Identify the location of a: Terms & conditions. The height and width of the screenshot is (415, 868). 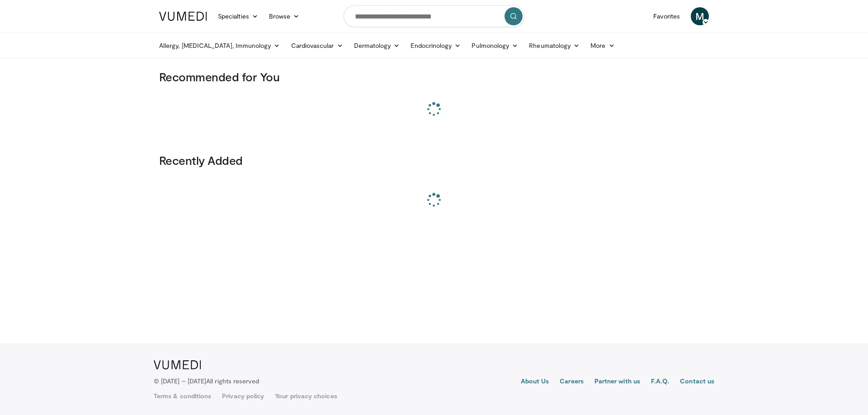
(182, 397).